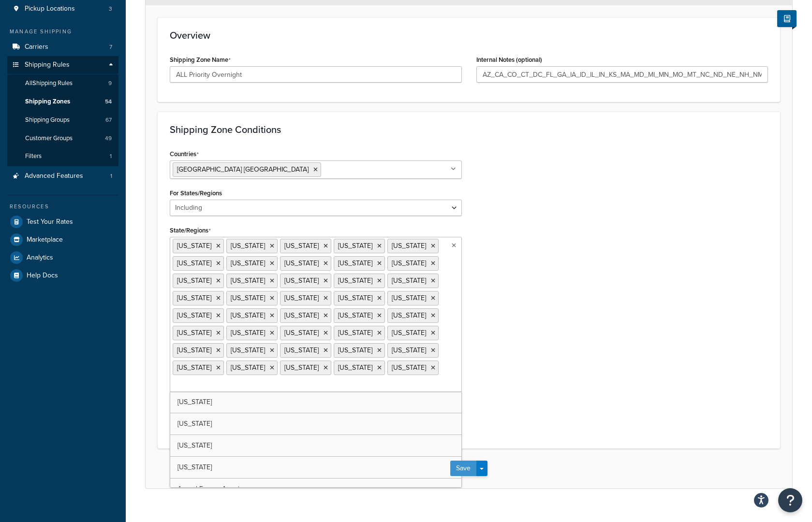 The height and width of the screenshot is (522, 812). What do you see at coordinates (111, 47) in the screenshot?
I see `span: 7` at bounding box center [111, 47].